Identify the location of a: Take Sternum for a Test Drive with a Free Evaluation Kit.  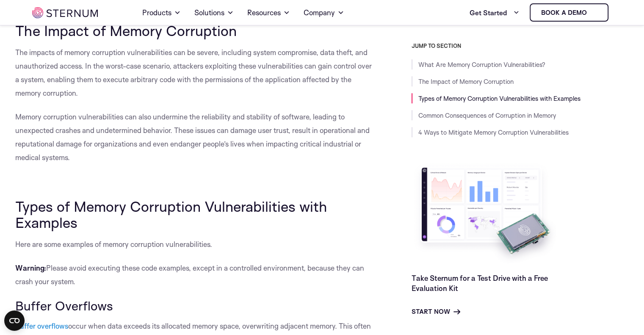
(480, 283).